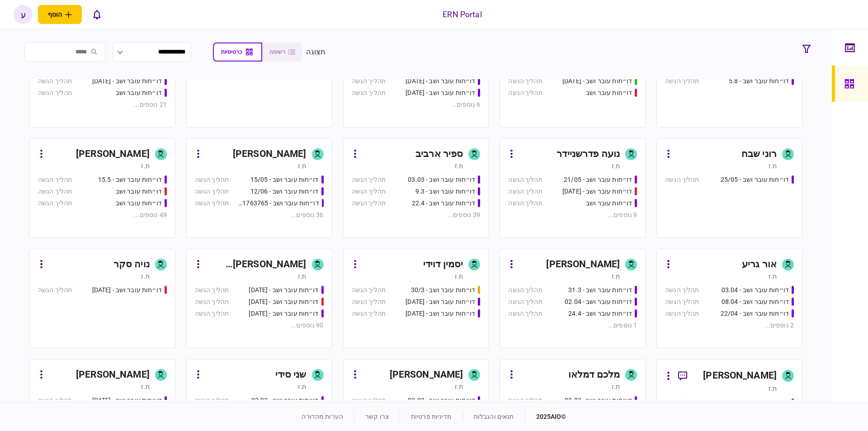 This screenshot has width=868, height=431. I want to click on div: ספיר ארביב, so click(439, 154).